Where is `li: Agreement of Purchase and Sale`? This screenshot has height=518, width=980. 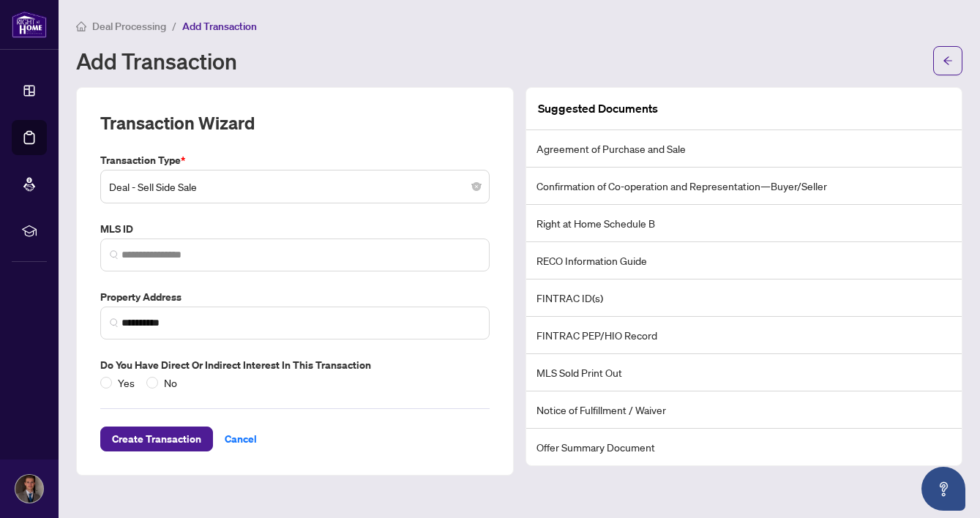 li: Agreement of Purchase and Sale is located at coordinates (744, 149).